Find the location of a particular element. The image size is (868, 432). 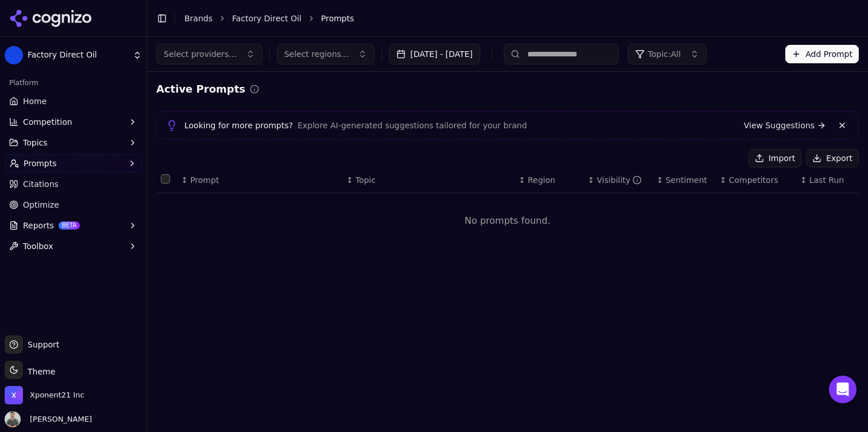

th: Prompt is located at coordinates (259, 180).